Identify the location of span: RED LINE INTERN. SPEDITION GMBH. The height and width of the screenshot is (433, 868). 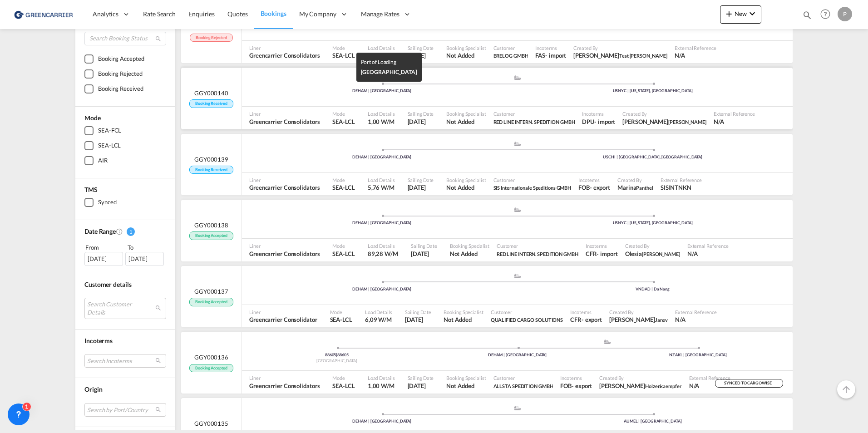
(535, 122).